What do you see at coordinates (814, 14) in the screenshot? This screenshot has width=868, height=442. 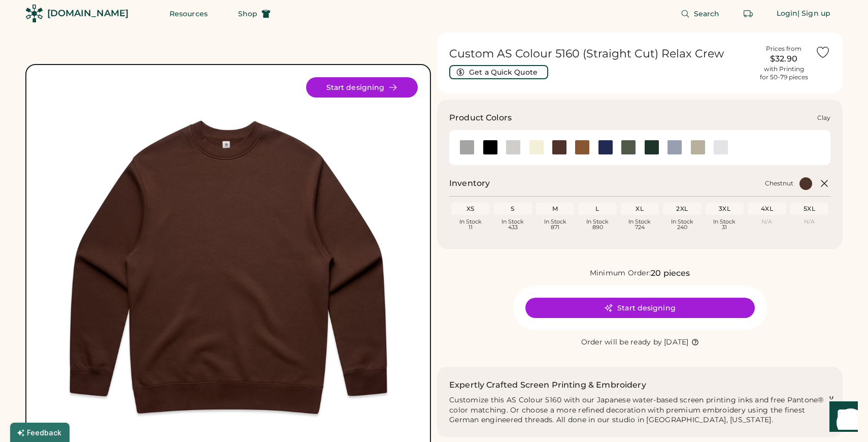 I see `div: | Sign up` at bounding box center [814, 14].